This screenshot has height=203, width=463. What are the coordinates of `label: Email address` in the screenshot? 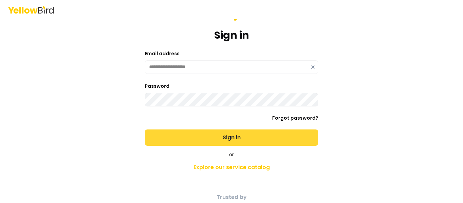 It's located at (162, 54).